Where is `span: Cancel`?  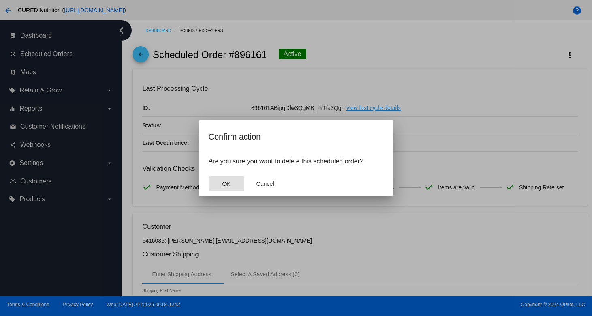
span: Cancel is located at coordinates (266, 184).